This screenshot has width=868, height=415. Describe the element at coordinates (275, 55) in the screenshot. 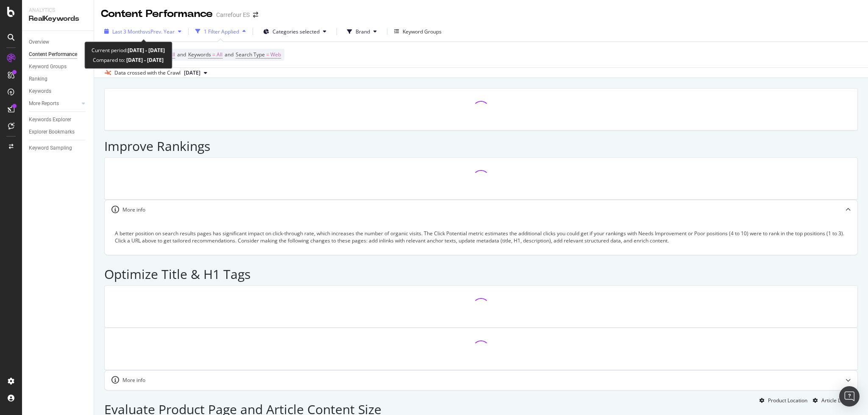

I see `span: Web` at that location.